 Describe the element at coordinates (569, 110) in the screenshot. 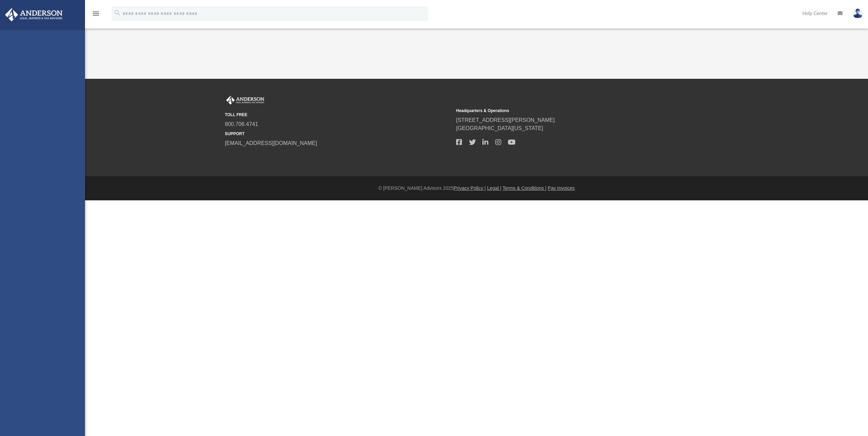

I see `small: Headquarters & Operations` at that location.